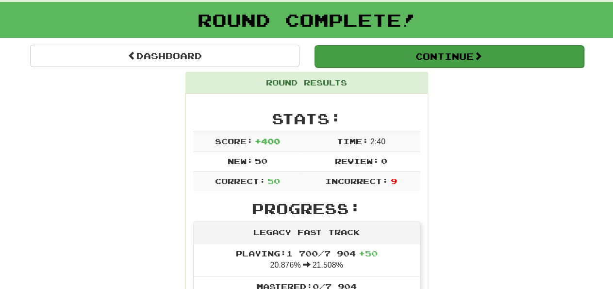  Describe the element at coordinates (307, 208) in the screenshot. I see `h2: Progress:` at that location.